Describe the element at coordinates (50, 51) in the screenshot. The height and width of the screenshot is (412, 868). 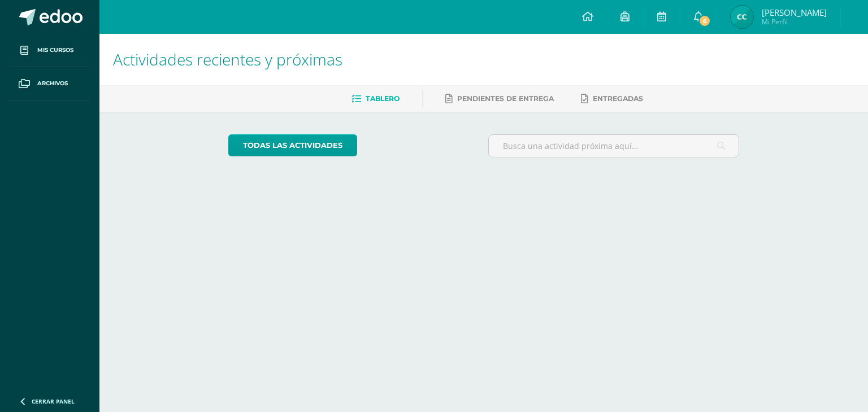
I see `a: Mis cursos` at that location.